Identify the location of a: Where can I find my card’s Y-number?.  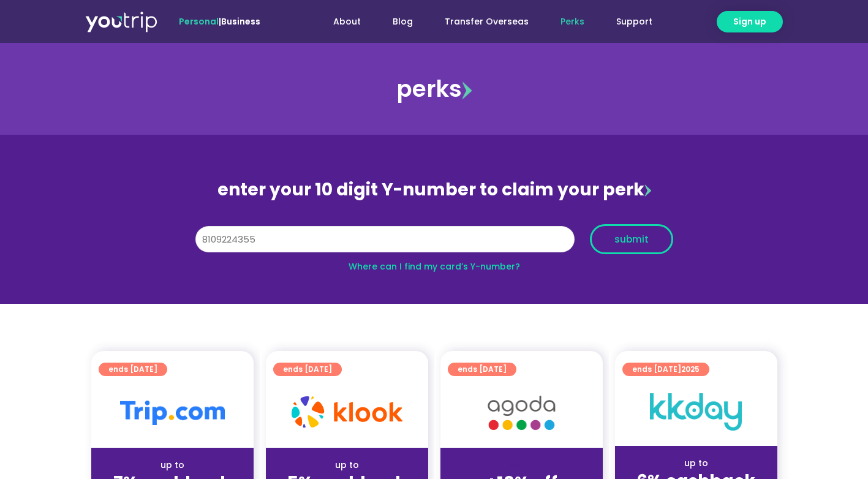
(434, 266).